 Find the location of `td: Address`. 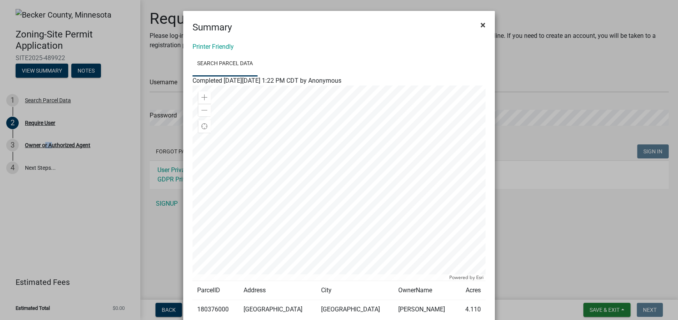

td: Address is located at coordinates (277, 290).